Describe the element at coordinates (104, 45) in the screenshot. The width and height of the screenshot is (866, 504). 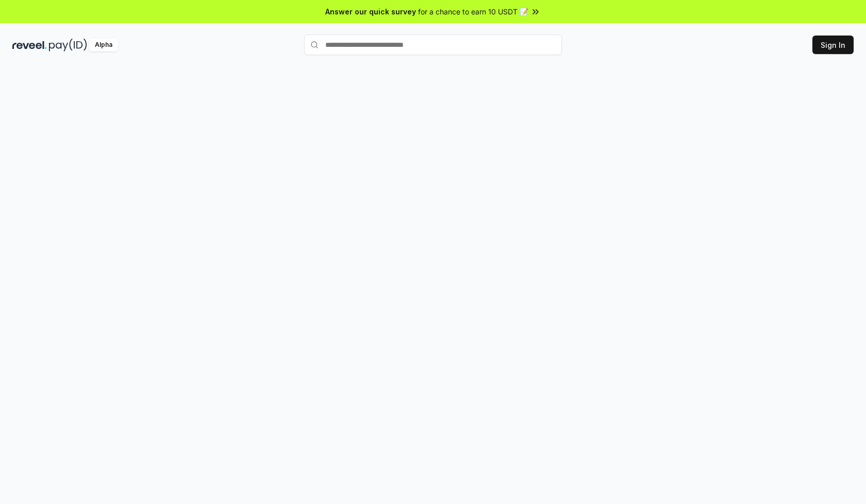
I see `div: Alpha` at that location.